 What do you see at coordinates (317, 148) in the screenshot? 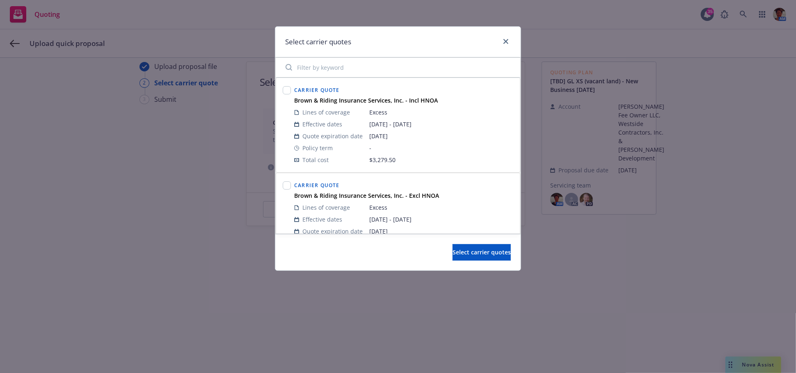
I see `span: Policy term` at bounding box center [317, 148].